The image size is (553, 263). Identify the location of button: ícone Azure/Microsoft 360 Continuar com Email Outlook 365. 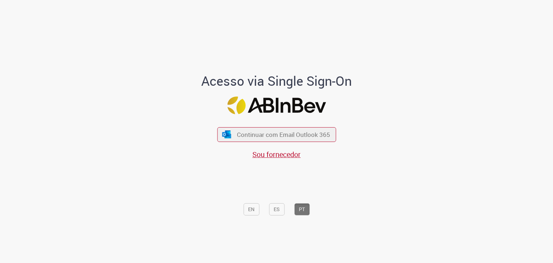
(276, 134).